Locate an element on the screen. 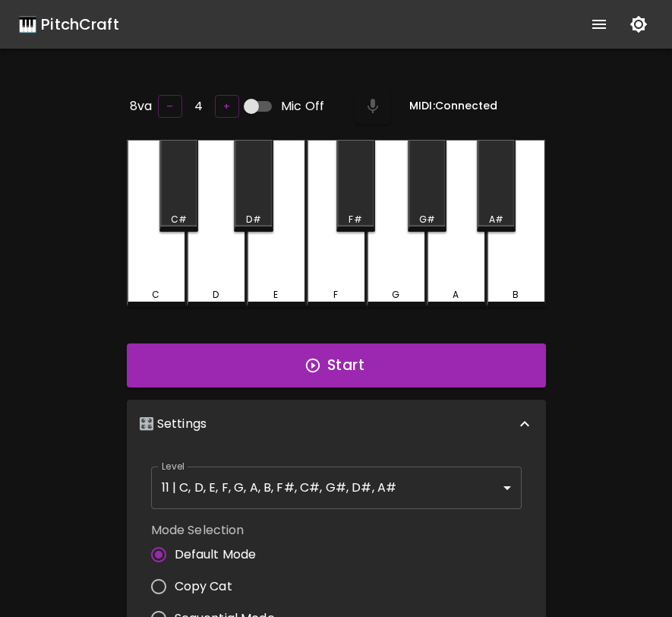  div: F is located at coordinates (336, 295).